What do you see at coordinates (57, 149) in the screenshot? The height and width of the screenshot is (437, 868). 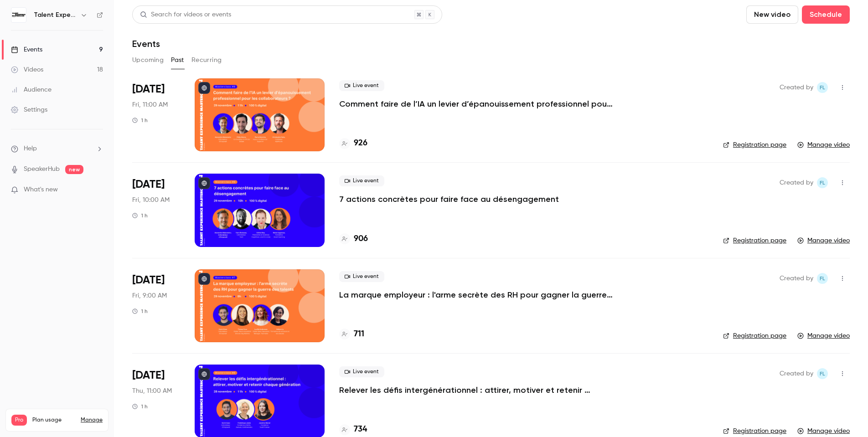 I see `li: help-dropdown-opener` at bounding box center [57, 149].